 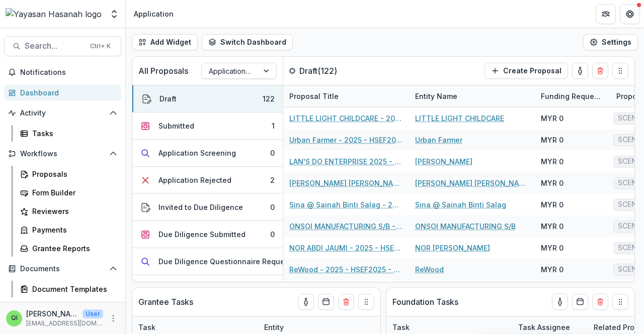 I want to click on a: LITTLE LIGHT CHILDCARE, so click(x=459, y=118).